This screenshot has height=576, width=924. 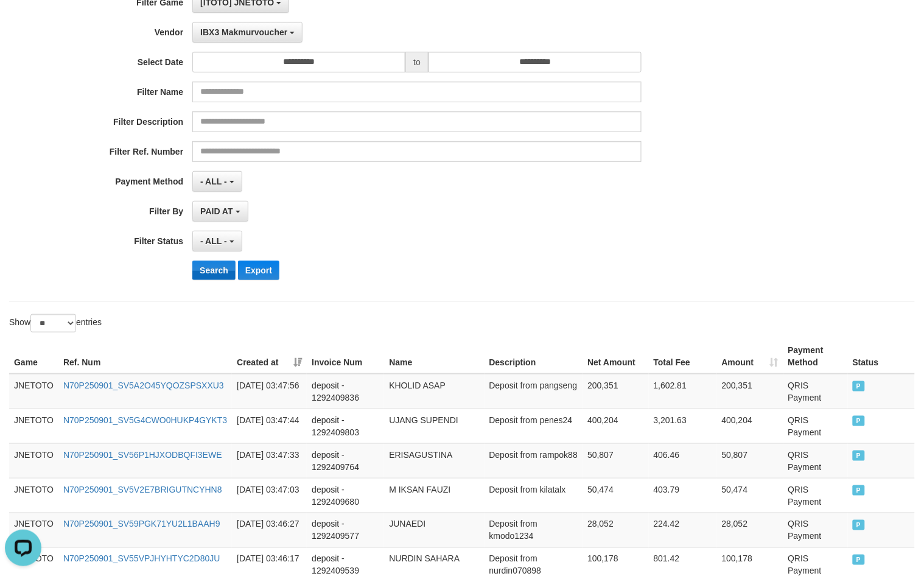 What do you see at coordinates (259, 270) in the screenshot?
I see `button: Export` at bounding box center [259, 270].